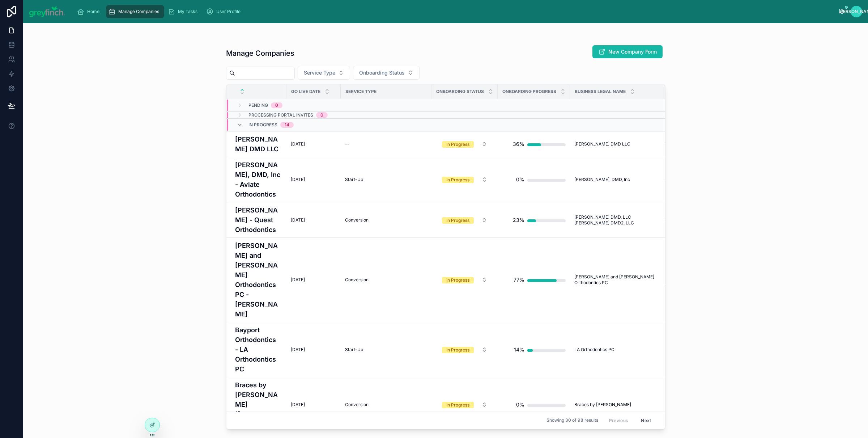 The height and width of the screenshot is (438, 868). What do you see at coordinates (188, 12) in the screenshot?
I see `span: My Tasks` at bounding box center [188, 12].